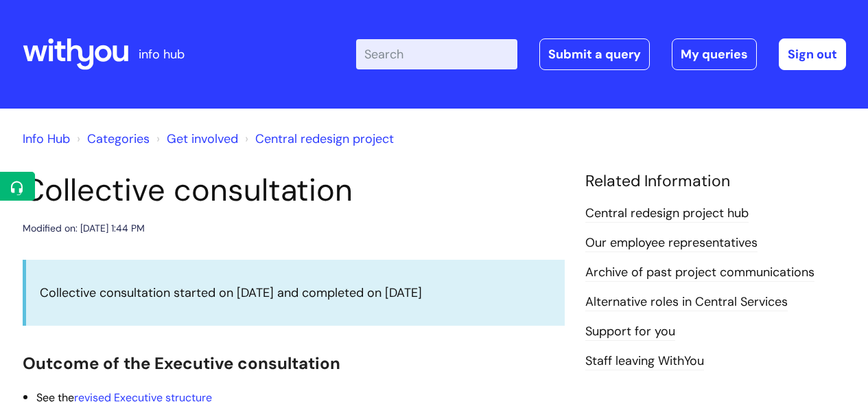  I want to click on p: info hub, so click(161, 54).